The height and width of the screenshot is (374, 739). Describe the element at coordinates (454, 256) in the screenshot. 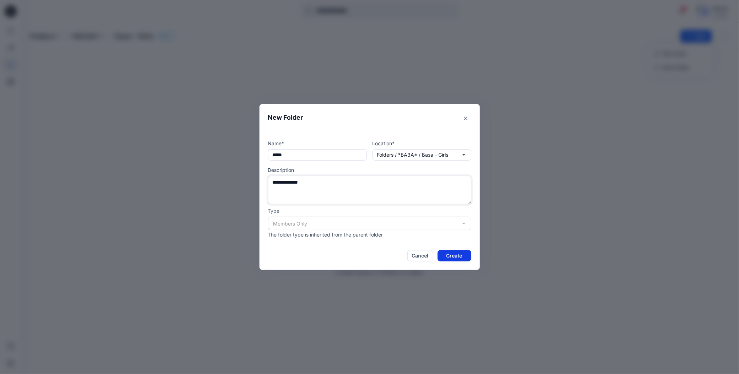

I see `button: Create` at that location.